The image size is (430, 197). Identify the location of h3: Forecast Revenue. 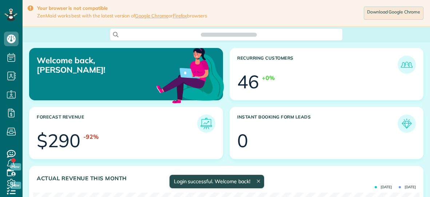
(117, 124).